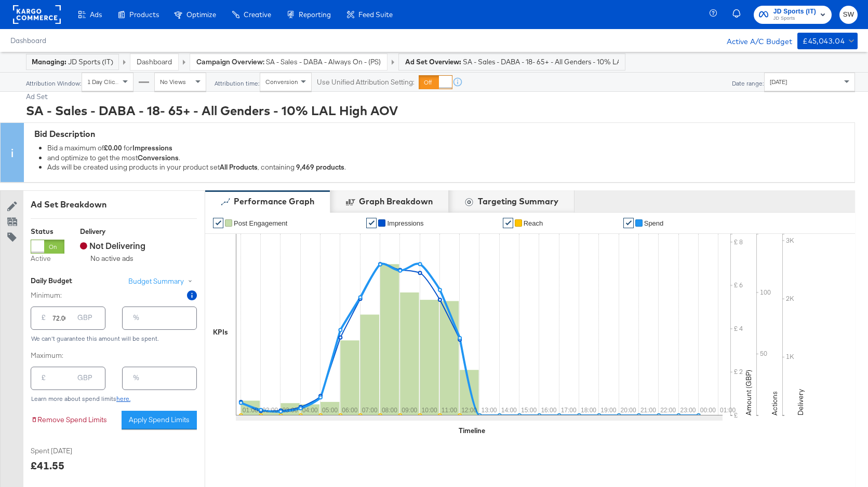 The image size is (868, 487). Describe the element at coordinates (230, 61) in the screenshot. I see `strong: Campaign Overview:` at that location.